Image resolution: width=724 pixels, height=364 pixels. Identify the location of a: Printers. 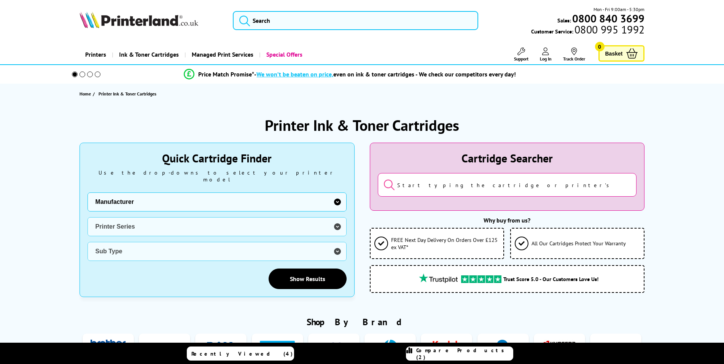
(95, 54).